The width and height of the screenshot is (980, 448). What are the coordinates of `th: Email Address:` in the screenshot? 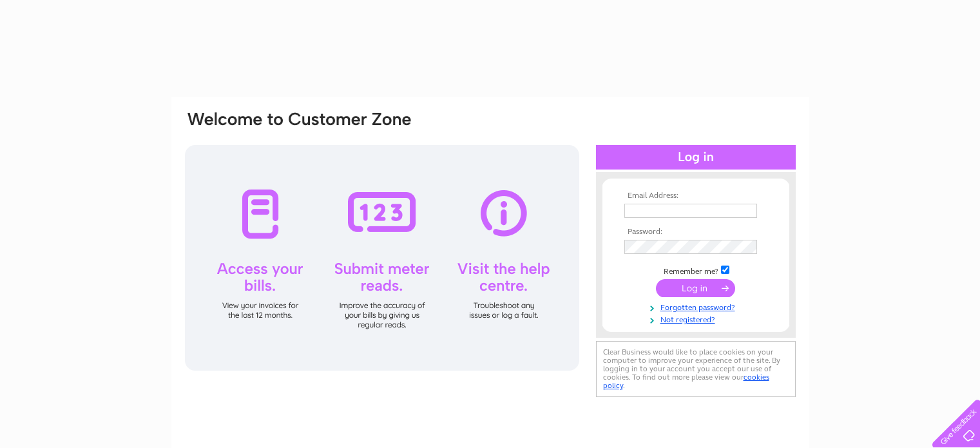 It's located at (696, 196).